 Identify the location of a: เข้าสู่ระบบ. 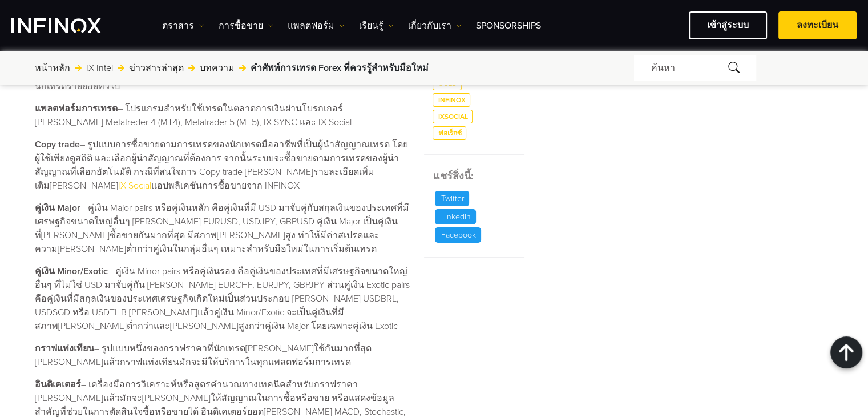
(727, 25).